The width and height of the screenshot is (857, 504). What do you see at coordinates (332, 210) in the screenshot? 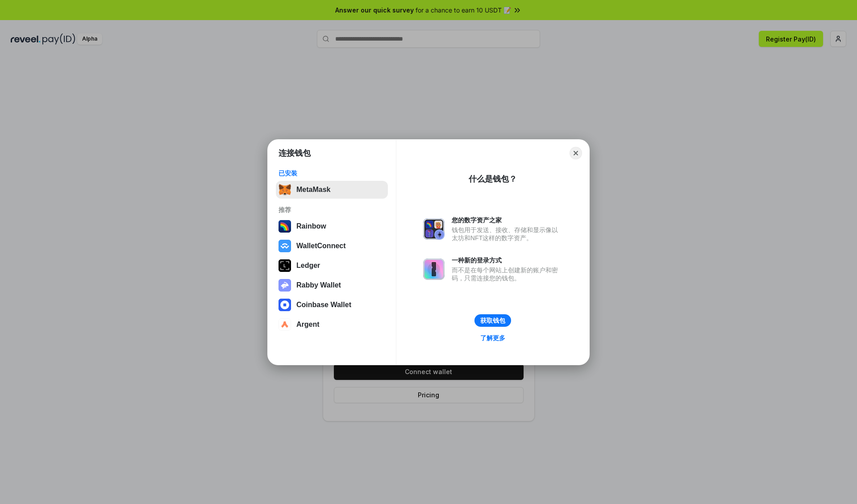
I see `div: 推荐` at bounding box center [332, 210].